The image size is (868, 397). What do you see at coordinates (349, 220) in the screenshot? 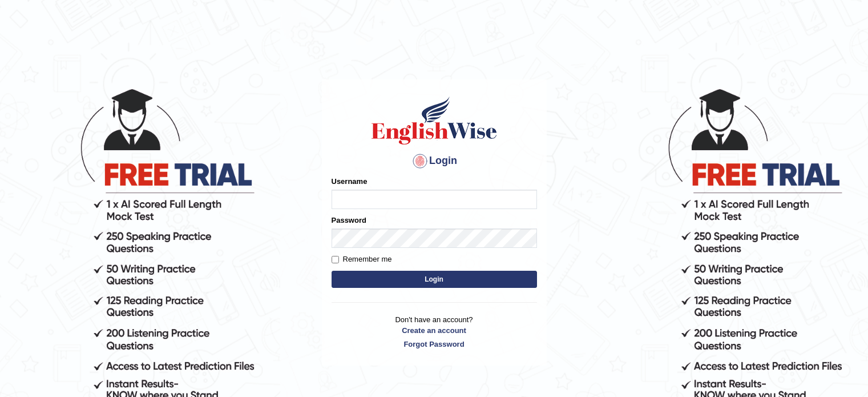
I see `label: Password` at bounding box center [349, 220].